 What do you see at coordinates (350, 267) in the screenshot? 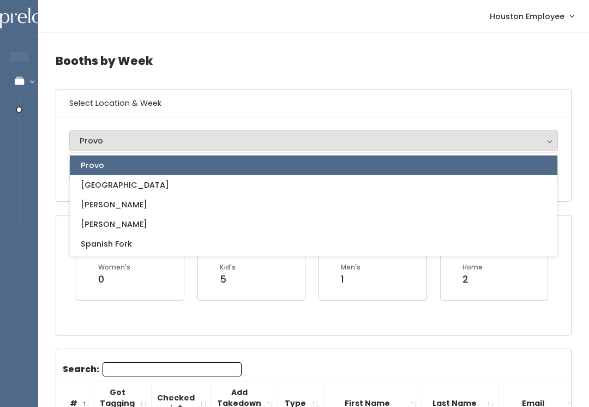
I see `div: Men's` at bounding box center [350, 267].